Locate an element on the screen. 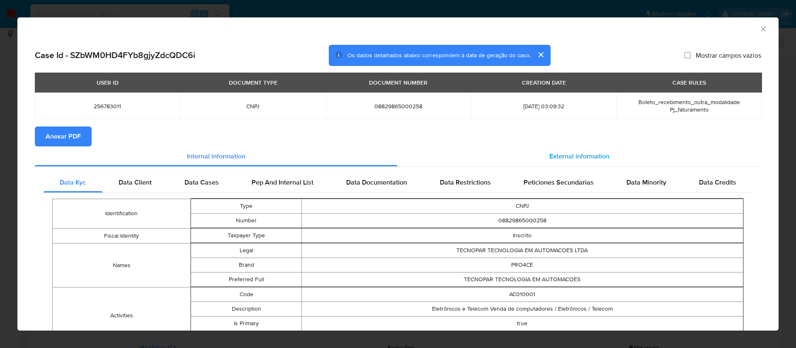  td: Activities is located at coordinates (121, 315).